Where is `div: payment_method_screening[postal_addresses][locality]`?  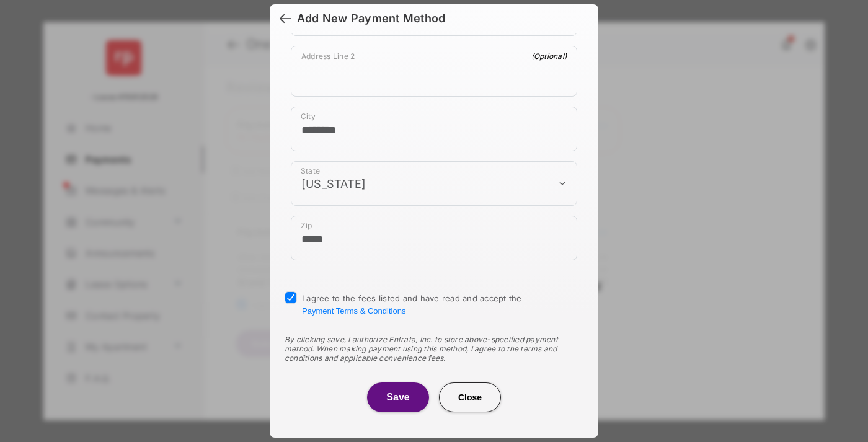
div: payment_method_screening[postal_addresses][locality] is located at coordinates (434, 129).